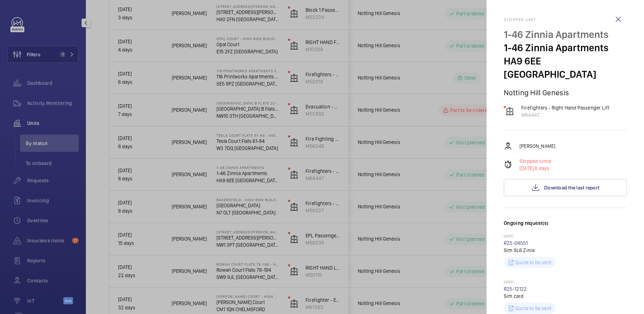 The height and width of the screenshot is (314, 644). What do you see at coordinates (516, 243) in the screenshot?
I see `a: R25-08551` at bounding box center [516, 243].